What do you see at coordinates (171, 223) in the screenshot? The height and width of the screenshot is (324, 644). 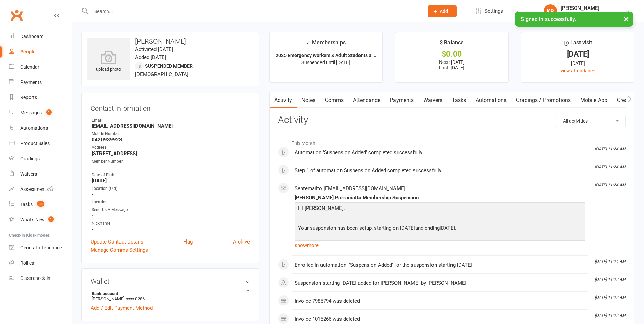 I see `div: Nickname` at bounding box center [171, 223].